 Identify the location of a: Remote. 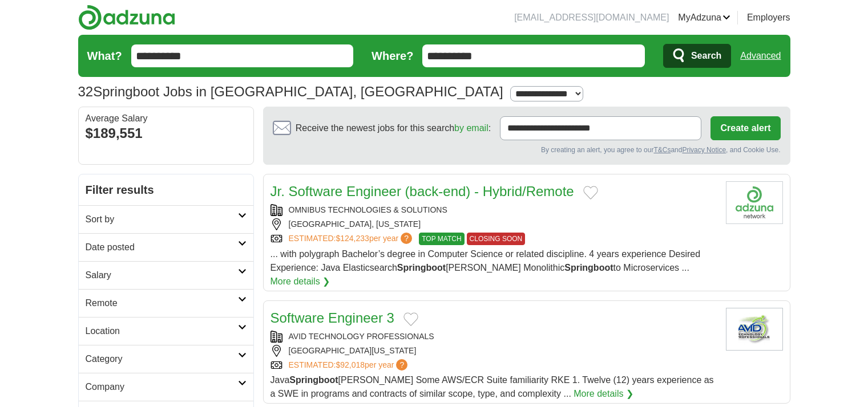
(166, 303).